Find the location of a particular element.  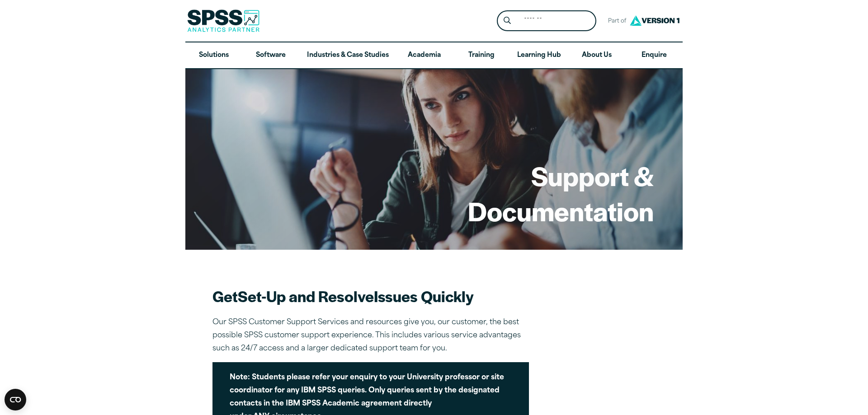

a: Academia is located at coordinates (424, 56).